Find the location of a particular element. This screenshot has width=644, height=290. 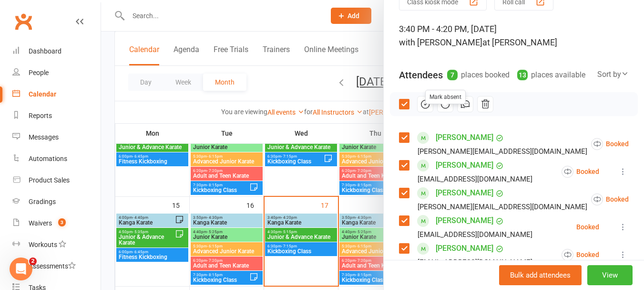

div: Workouts is located at coordinates (43, 245).